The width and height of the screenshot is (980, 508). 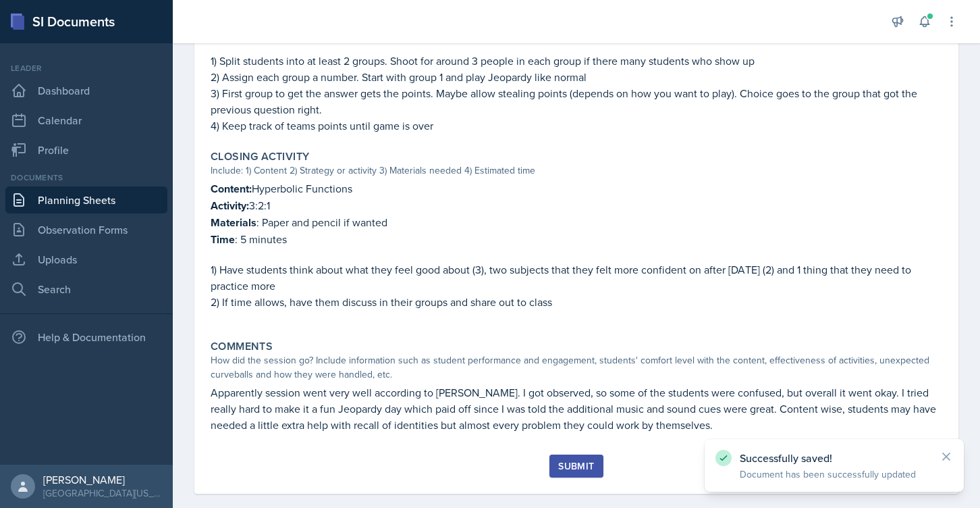 What do you see at coordinates (260, 157) in the screenshot?
I see `label: Closing Activity` at bounding box center [260, 157].